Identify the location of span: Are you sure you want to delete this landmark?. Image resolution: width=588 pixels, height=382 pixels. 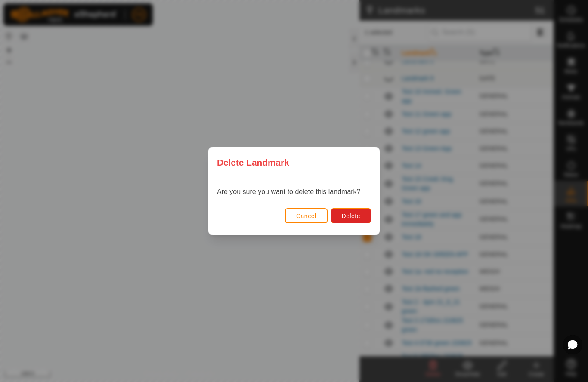
(289, 191).